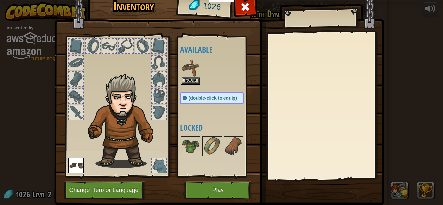 Image resolution: width=443 pixels, height=205 pixels. I want to click on button: Equip, so click(191, 80).